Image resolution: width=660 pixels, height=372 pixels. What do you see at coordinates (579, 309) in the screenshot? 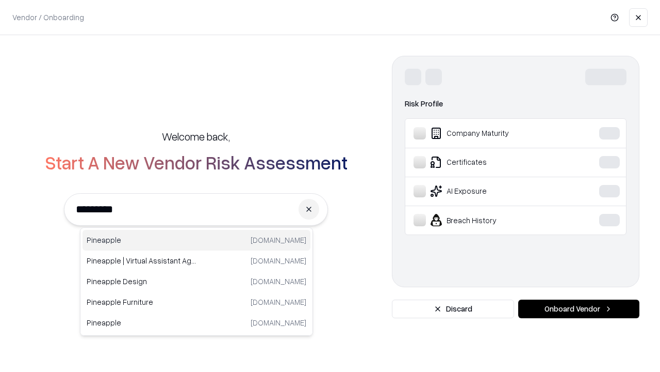
I see `button: Onboard Vendor` at bounding box center [579, 309].